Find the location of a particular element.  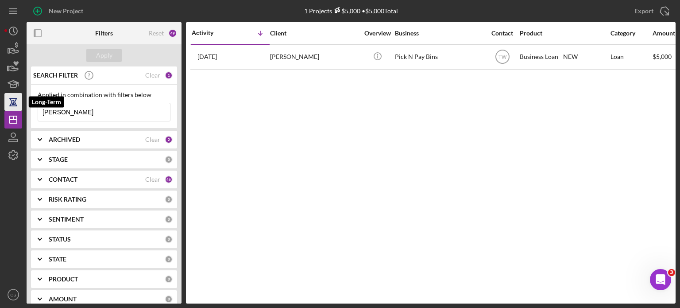

div: 1 is located at coordinates (169, 75).